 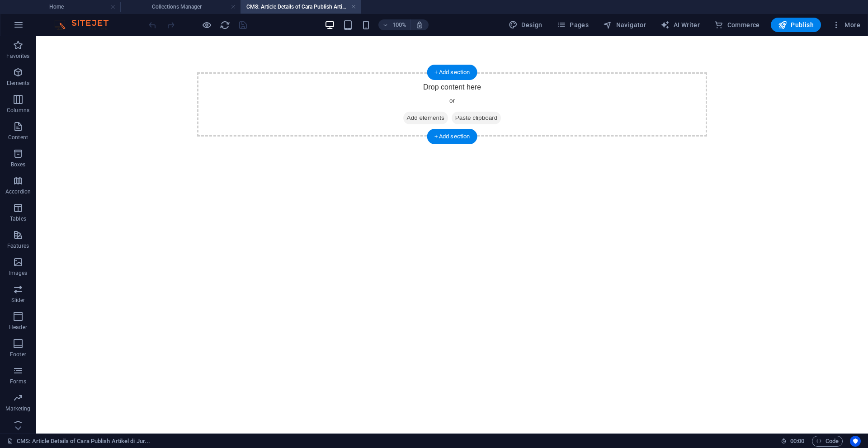 What do you see at coordinates (18, 408) in the screenshot?
I see `p: Marketing` at bounding box center [18, 408].